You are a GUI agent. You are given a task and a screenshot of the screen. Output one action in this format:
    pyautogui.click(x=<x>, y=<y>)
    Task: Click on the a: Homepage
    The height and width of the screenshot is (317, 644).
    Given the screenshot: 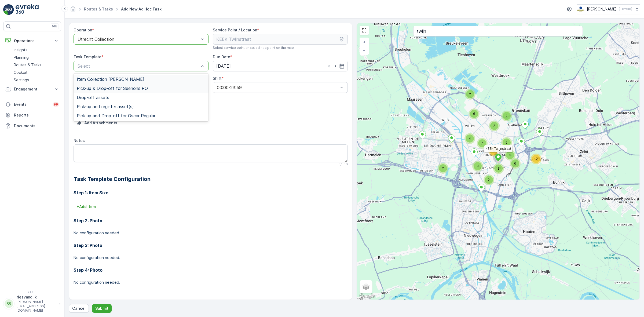 What is the action you would take?
    pyautogui.click(x=73, y=10)
    